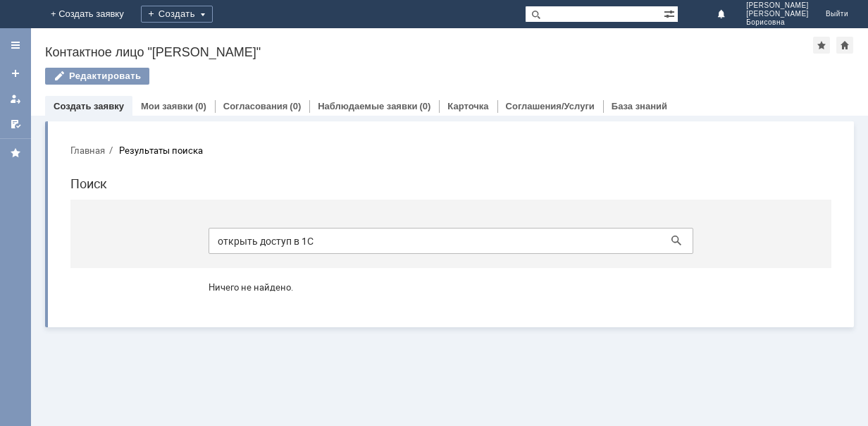 The height and width of the screenshot is (426, 868). I want to click on a: Наблюдаемые заявки, so click(367, 106).